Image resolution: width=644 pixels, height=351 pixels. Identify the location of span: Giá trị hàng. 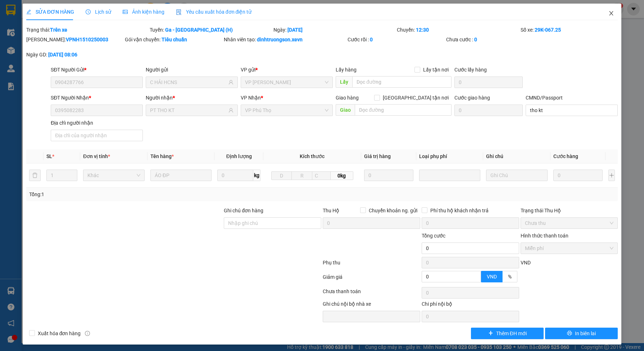
(377, 156).